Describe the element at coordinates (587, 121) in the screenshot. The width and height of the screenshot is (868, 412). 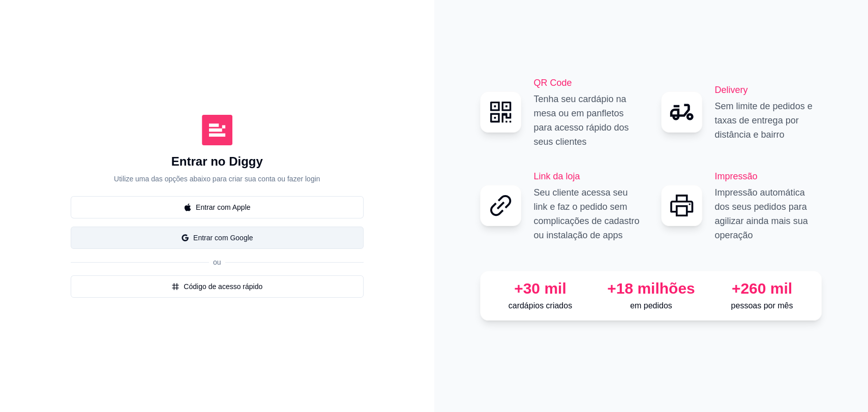
I see `p: Tenha seu cardápio na mesa ou em panfletos para acesso rápido dos seus clientes` at that location.